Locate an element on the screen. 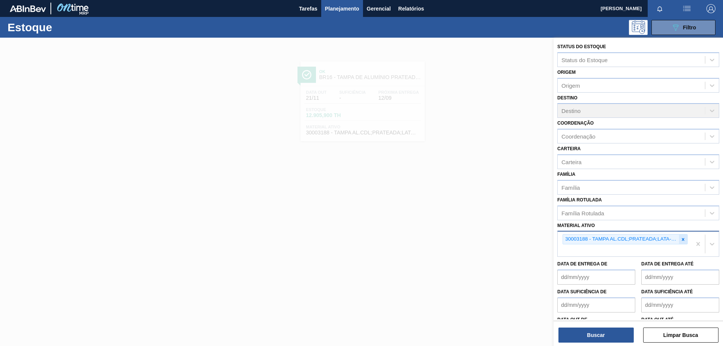 The height and width of the screenshot is (346, 723). img: Logout is located at coordinates (711, 9).